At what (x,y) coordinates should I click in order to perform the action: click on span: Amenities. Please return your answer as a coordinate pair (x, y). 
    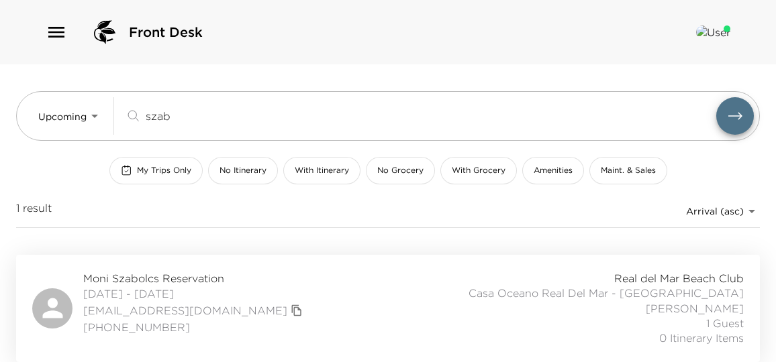
    Looking at the image, I should click on (553, 170).